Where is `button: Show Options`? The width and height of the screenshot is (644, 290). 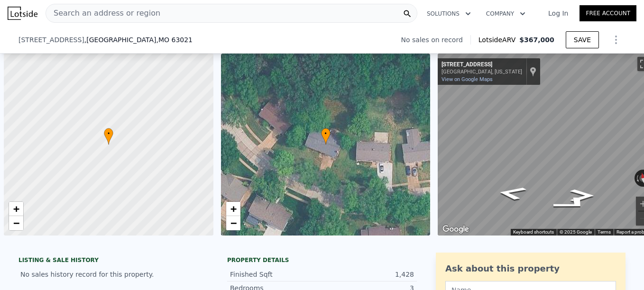 button: Show Options is located at coordinates (616, 40).